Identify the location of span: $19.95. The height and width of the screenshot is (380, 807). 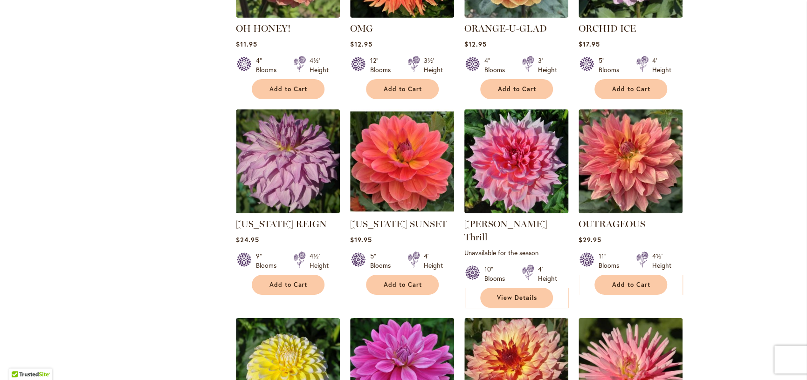
(361, 240).